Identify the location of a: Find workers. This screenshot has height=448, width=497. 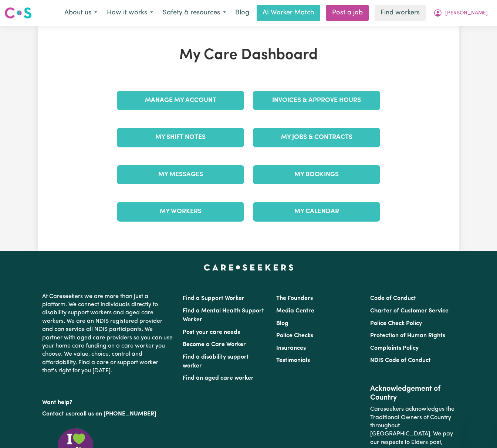
(400, 13).